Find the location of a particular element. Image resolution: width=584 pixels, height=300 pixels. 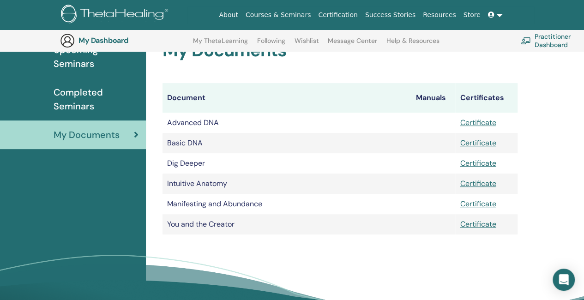

td: Dig Deeper is located at coordinates (287, 164).